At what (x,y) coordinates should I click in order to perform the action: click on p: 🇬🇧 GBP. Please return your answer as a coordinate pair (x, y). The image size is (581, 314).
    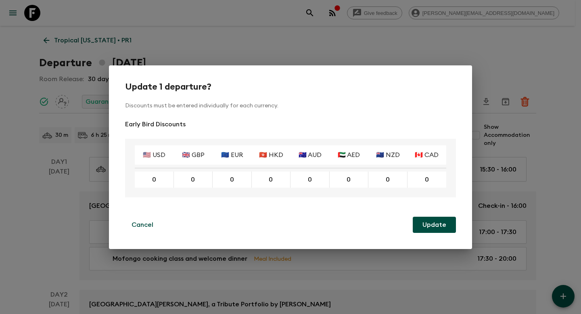
    Looking at the image, I should click on (193, 155).